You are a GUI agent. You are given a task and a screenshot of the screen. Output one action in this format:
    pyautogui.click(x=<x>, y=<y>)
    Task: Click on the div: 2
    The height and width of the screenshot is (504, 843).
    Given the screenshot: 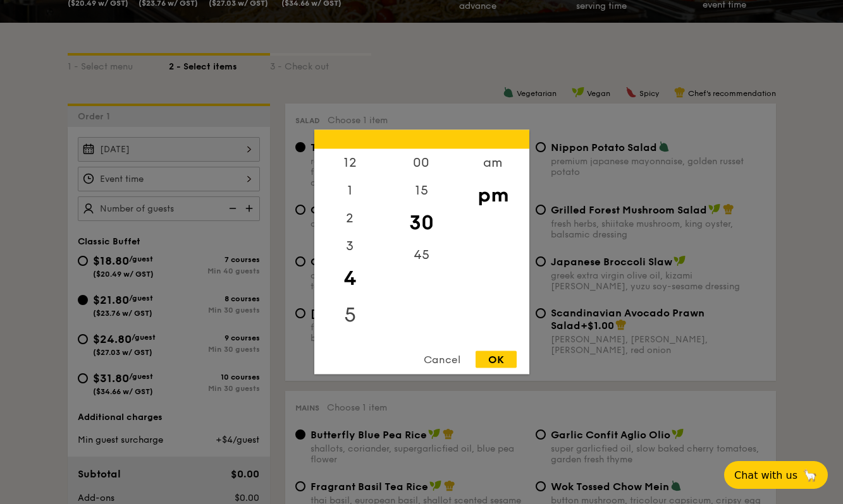 What is the action you would take?
    pyautogui.click(x=350, y=218)
    